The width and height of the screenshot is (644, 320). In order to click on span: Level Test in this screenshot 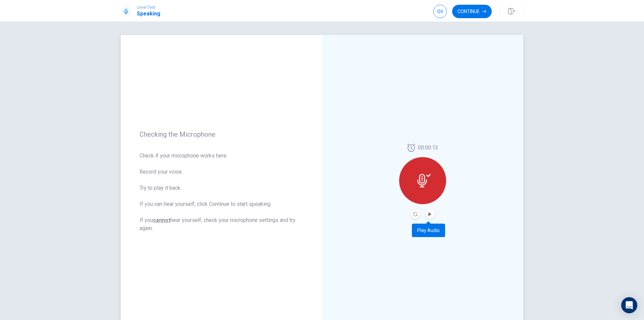, I will do `click(149, 7)`.